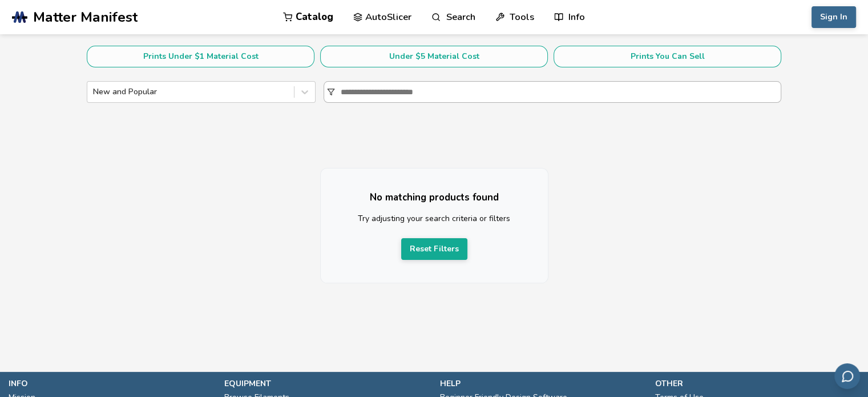  I want to click on p: Try adjusting your search criteria or filters, so click(434, 218).